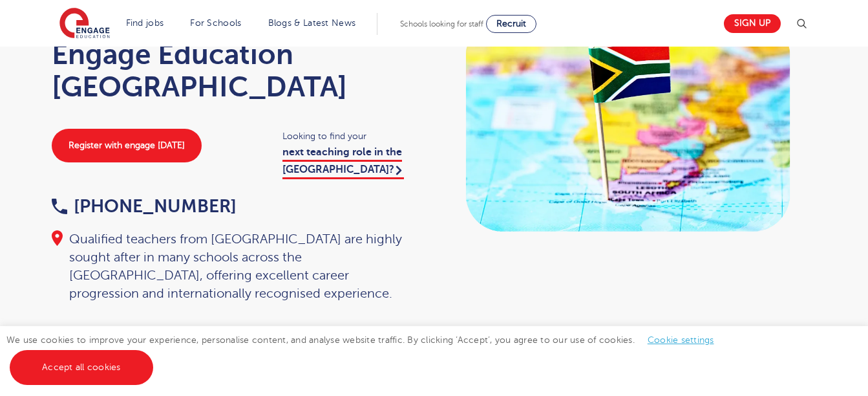 The height and width of the screenshot is (396, 868). Describe the element at coordinates (216, 23) in the screenshot. I see `a: For Schools` at that location.